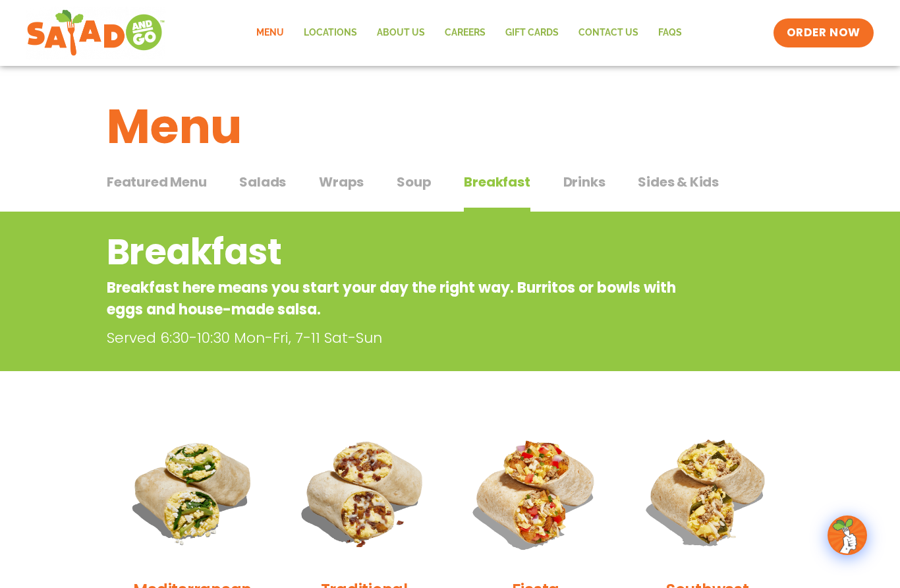  I want to click on a: GIFT CARDS, so click(532, 33).